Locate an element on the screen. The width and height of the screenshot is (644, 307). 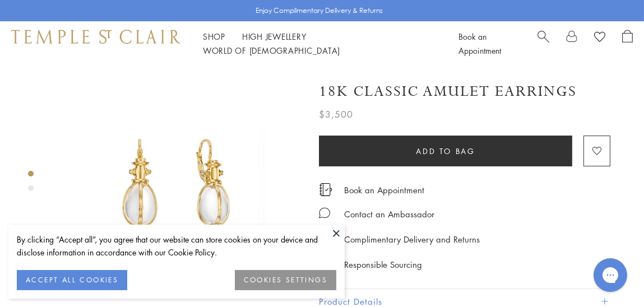
span: $3,500 is located at coordinates (336, 114).